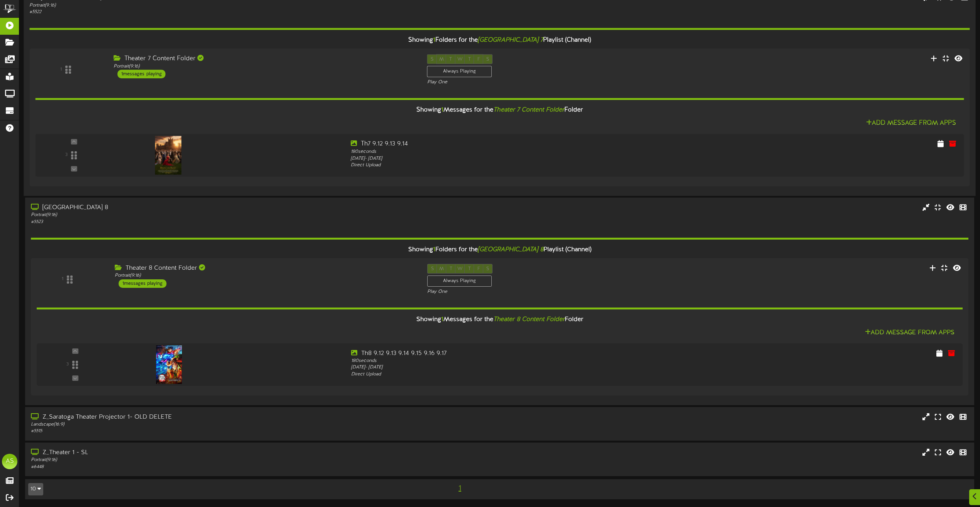 This screenshot has height=507, width=980. What do you see at coordinates (223, 425) in the screenshot?
I see `div: Landscape ( 16:9 )` at bounding box center [223, 425].